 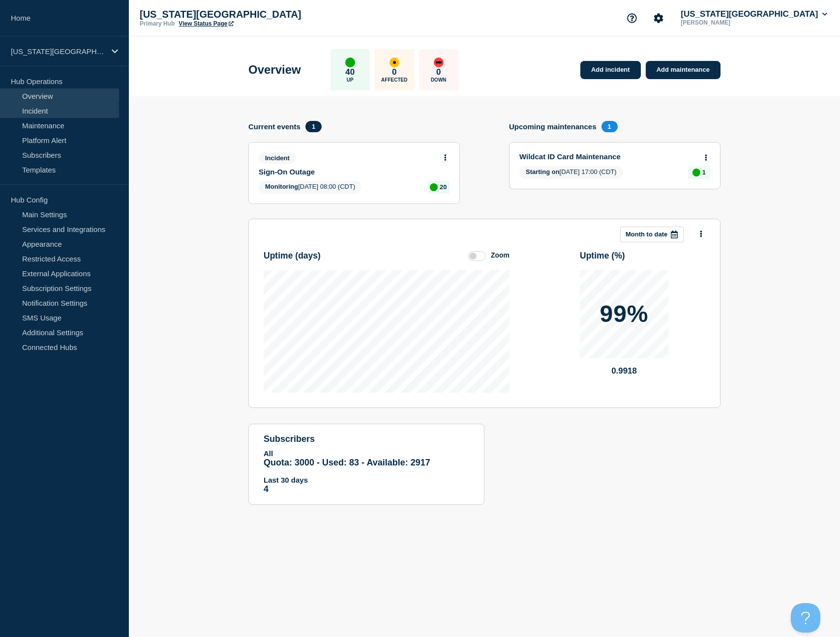 What do you see at coordinates (157, 23) in the screenshot?
I see `p: Primary Hub` at bounding box center [157, 23].